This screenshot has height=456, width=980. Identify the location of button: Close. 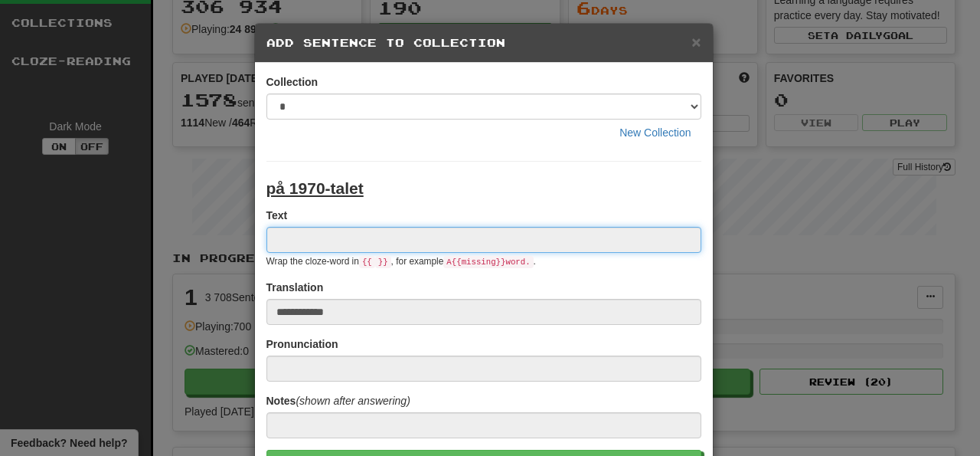
(696, 42).